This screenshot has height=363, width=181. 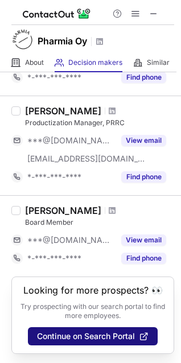 What do you see at coordinates (93, 336) in the screenshot?
I see `button: Continue on Search Portal` at bounding box center [93, 336].